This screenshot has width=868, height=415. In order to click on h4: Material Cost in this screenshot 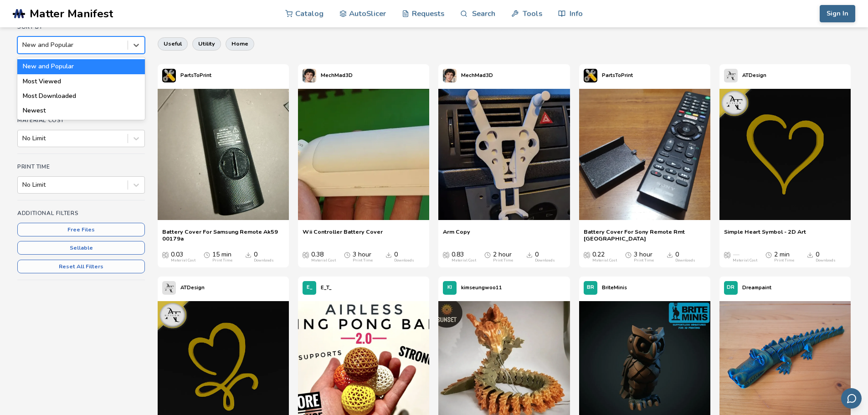, I will do `click(81, 120)`.